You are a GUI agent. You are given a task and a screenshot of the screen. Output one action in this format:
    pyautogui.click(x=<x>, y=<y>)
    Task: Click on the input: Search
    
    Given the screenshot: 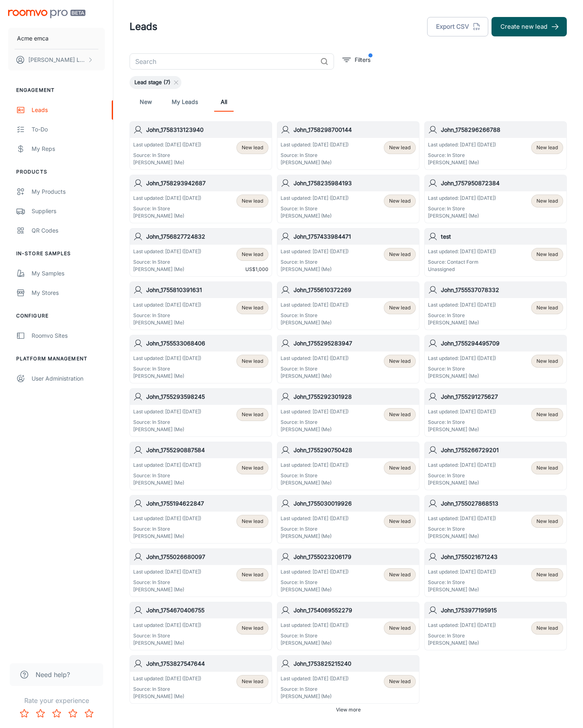 What is the action you would take?
    pyautogui.click(x=223, y=62)
    